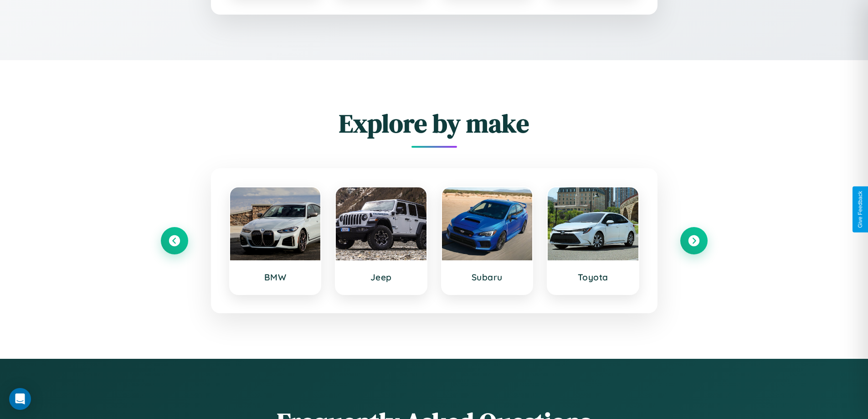 The image size is (868, 419). What do you see at coordinates (20, 399) in the screenshot?
I see `div: Open Intercom Messenger` at bounding box center [20, 399].